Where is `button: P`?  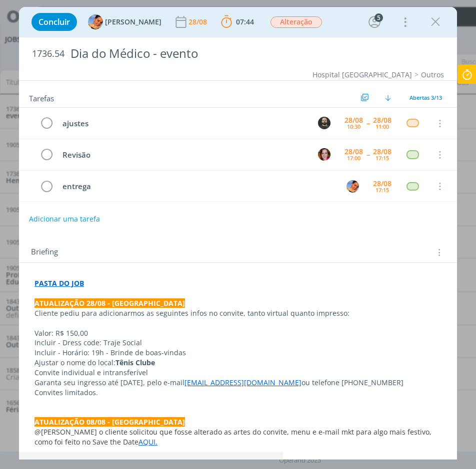 button: P is located at coordinates (324, 123).